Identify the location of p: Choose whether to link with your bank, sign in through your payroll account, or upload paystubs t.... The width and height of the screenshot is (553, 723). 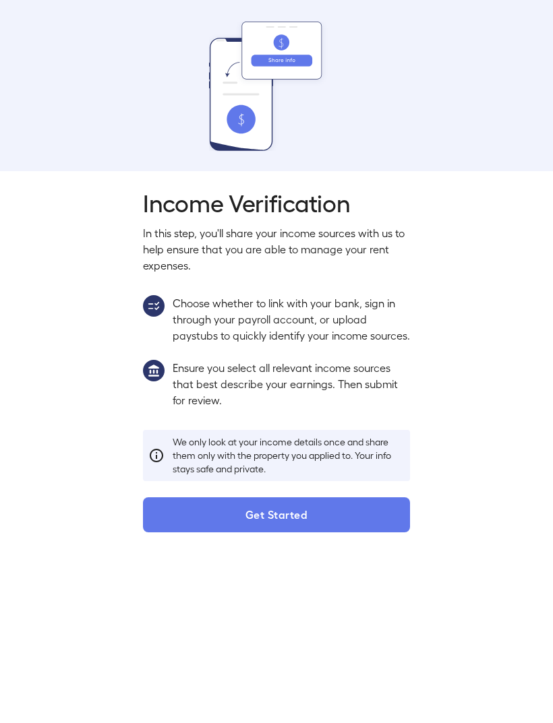
(291, 320).